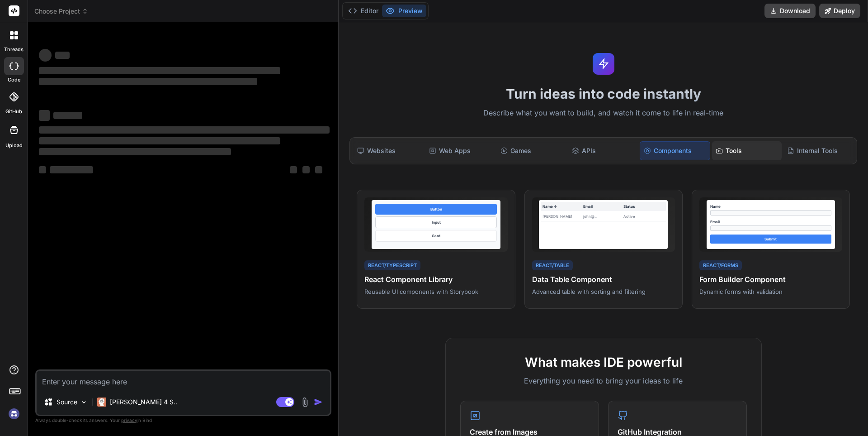 The width and height of the screenshot is (868, 436). I want to click on img: icon, so click(319, 402).